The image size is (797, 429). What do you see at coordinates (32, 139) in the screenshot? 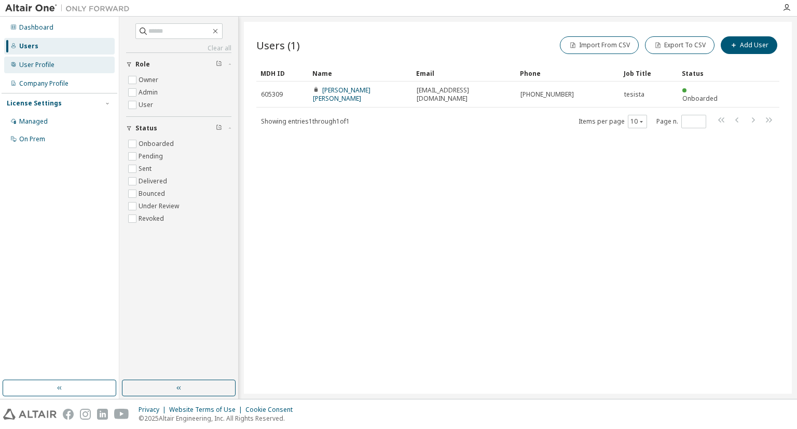
I see `div: On Prem` at bounding box center [32, 139].